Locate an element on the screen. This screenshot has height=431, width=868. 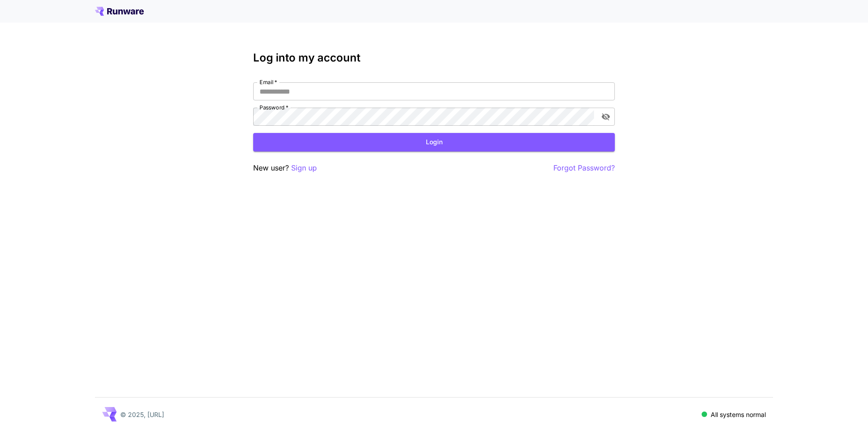
p: Sign up is located at coordinates (304, 168).